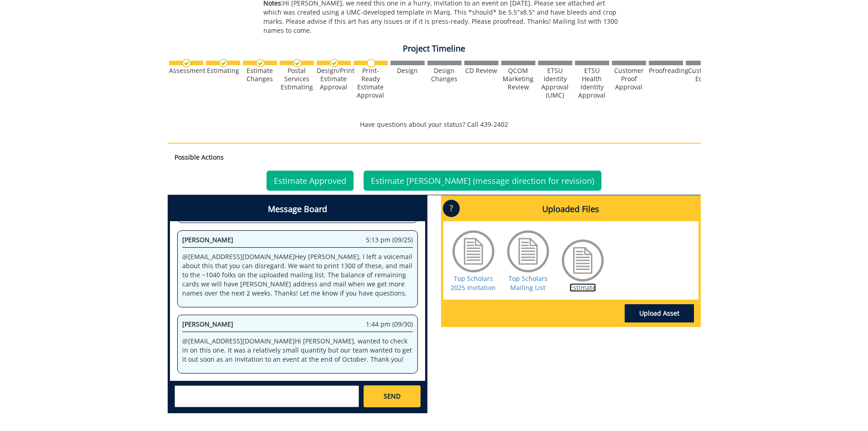  I want to click on div: Estimating, so click(223, 70).